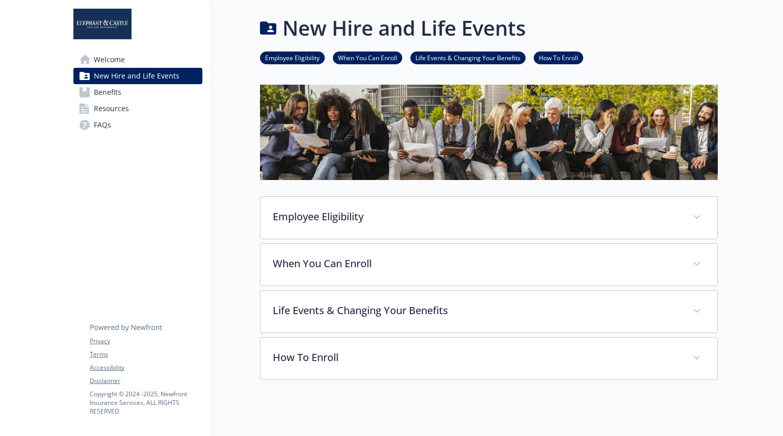 The width and height of the screenshot is (783, 436). What do you see at coordinates (111, 109) in the screenshot?
I see `span: Resources` at bounding box center [111, 109].